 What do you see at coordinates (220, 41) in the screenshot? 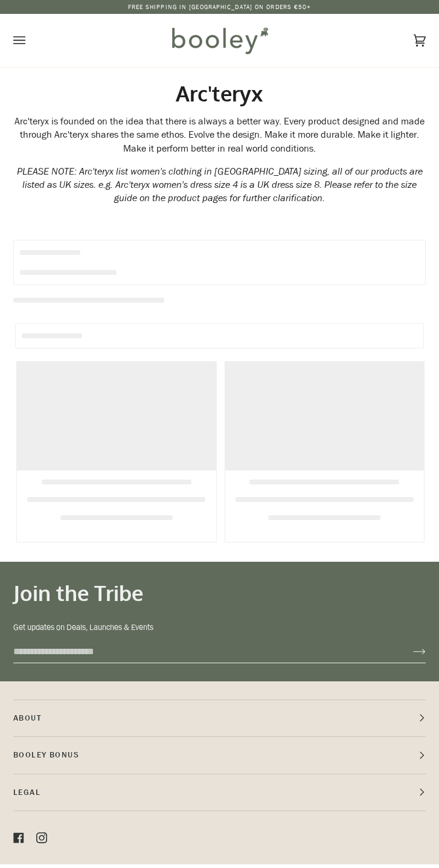
I see `img: Booley` at bounding box center [220, 41].